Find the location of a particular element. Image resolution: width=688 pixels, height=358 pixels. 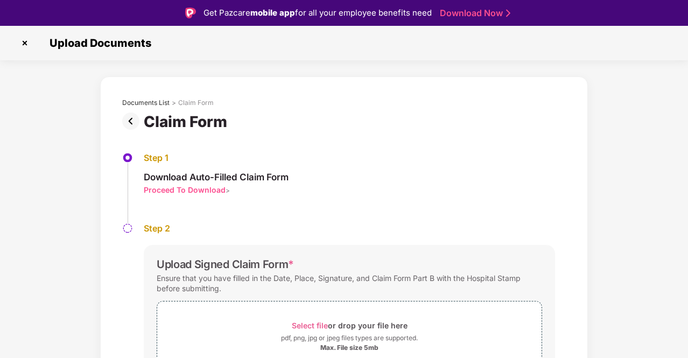

div: Proceed To Download is located at coordinates (185, 190).